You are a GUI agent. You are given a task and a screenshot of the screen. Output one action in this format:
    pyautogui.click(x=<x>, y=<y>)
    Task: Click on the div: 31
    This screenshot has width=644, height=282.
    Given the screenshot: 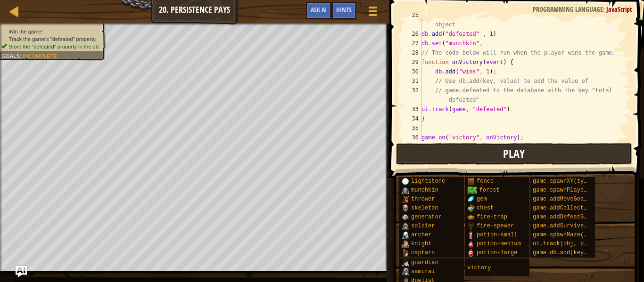 What is the action you would take?
    pyautogui.click(x=412, y=81)
    